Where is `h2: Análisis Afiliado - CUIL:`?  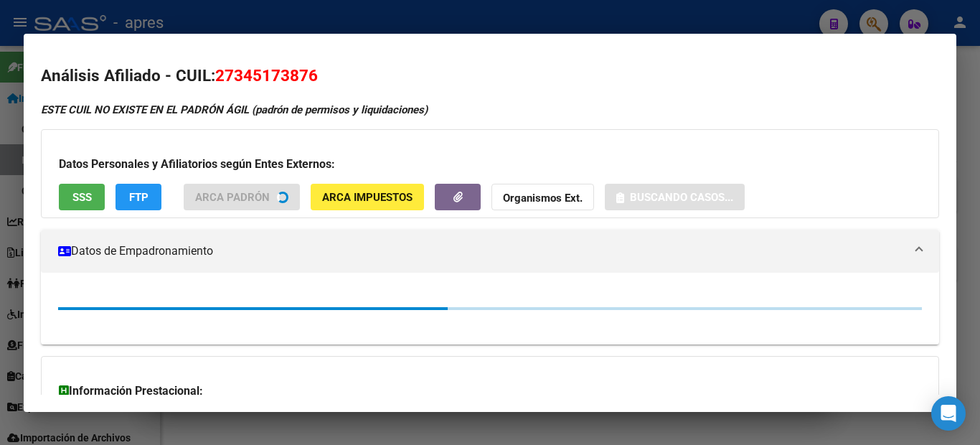
h2: Análisis Afiliado - CUIL: is located at coordinates (490, 76).